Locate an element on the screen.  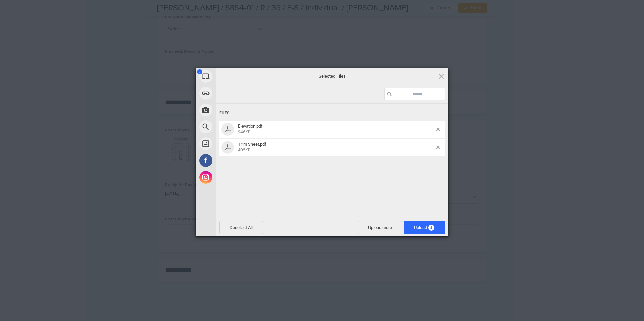
span: Selected Files is located at coordinates (332, 76).